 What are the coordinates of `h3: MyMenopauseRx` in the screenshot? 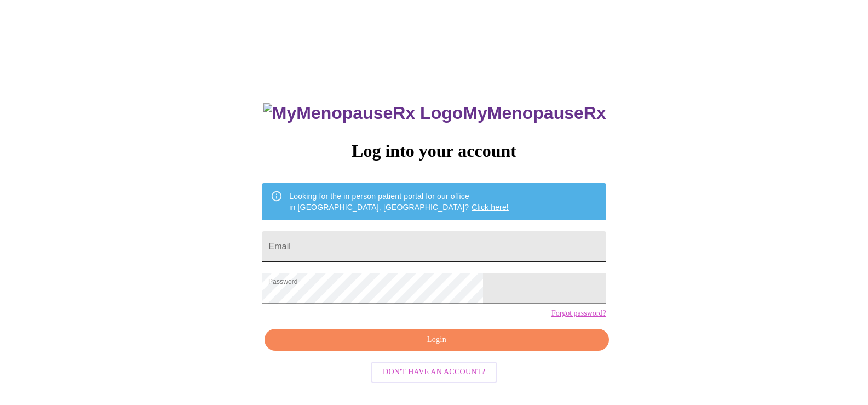 It's located at (435, 113).